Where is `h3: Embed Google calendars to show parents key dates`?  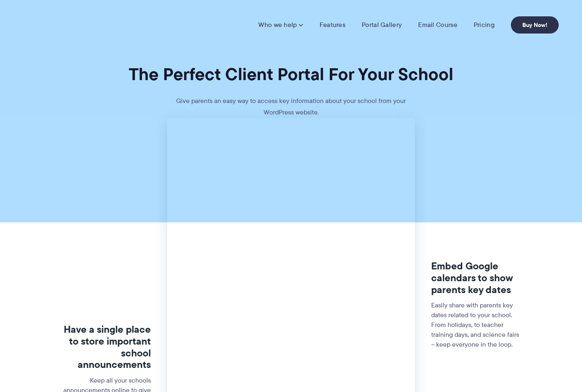 h3: Embed Google calendars to show parents key dates is located at coordinates (476, 278).